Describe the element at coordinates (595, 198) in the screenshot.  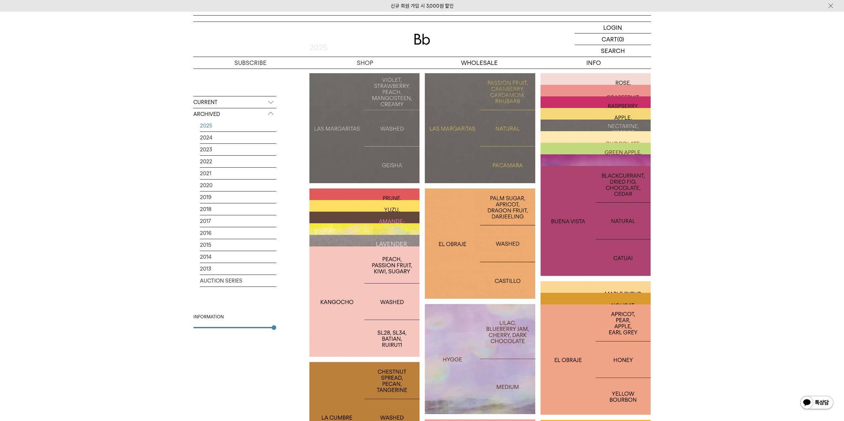
I see `a: 인도네시아 프린자INDONESIA FRINSA` at that location.